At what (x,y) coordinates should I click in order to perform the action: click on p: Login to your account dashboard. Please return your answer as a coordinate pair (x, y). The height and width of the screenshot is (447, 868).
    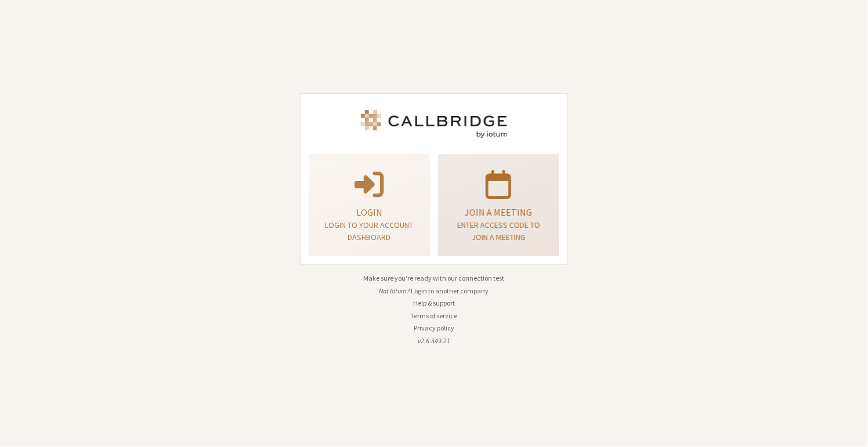
    Looking at the image, I should click on (369, 231).